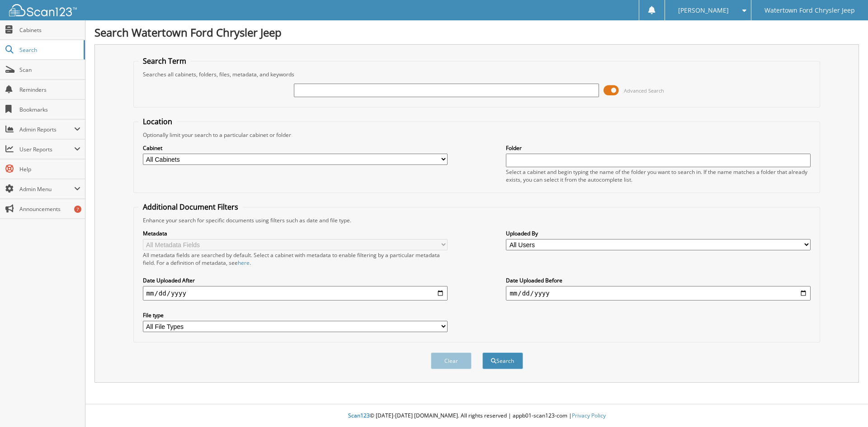 The width and height of the screenshot is (868, 427). What do you see at coordinates (164, 61) in the screenshot?
I see `legend: Search Term` at bounding box center [164, 61].